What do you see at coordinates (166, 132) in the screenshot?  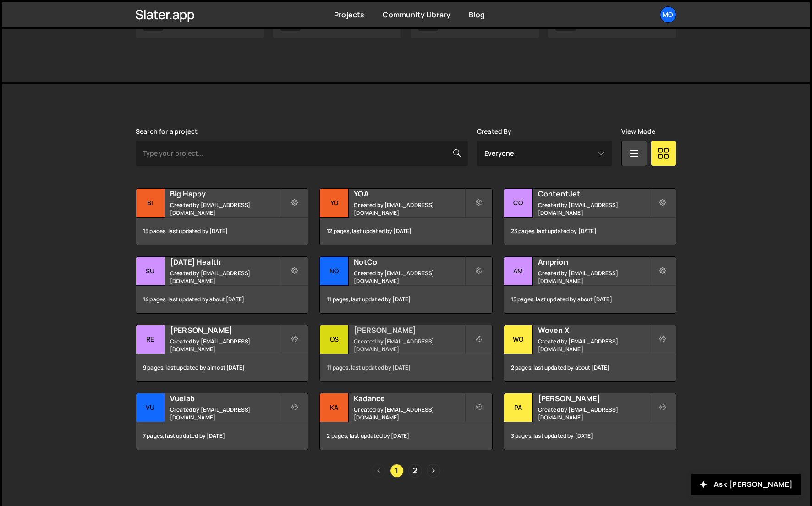 I see `label: Search for a project` at bounding box center [166, 132].